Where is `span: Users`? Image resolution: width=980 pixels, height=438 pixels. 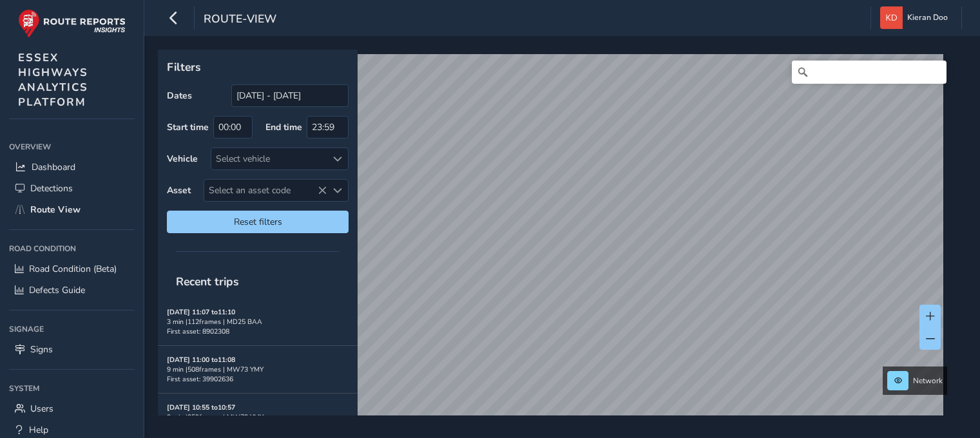
span: Users is located at coordinates (42, 409).